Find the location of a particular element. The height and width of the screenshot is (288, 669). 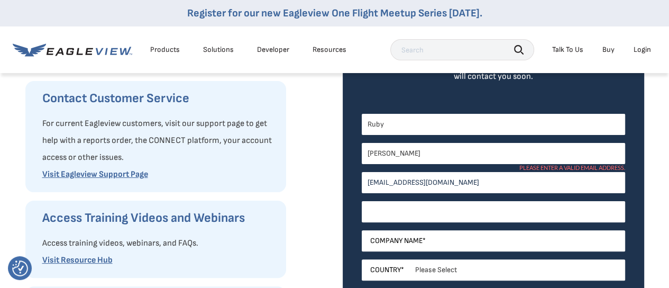

div: Resources is located at coordinates (330, 50).